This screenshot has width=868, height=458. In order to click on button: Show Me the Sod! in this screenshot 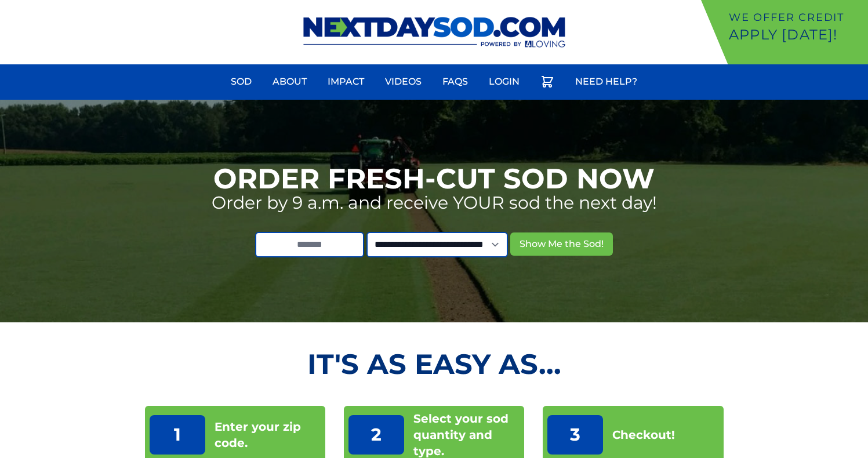, I will do `click(562, 244)`.